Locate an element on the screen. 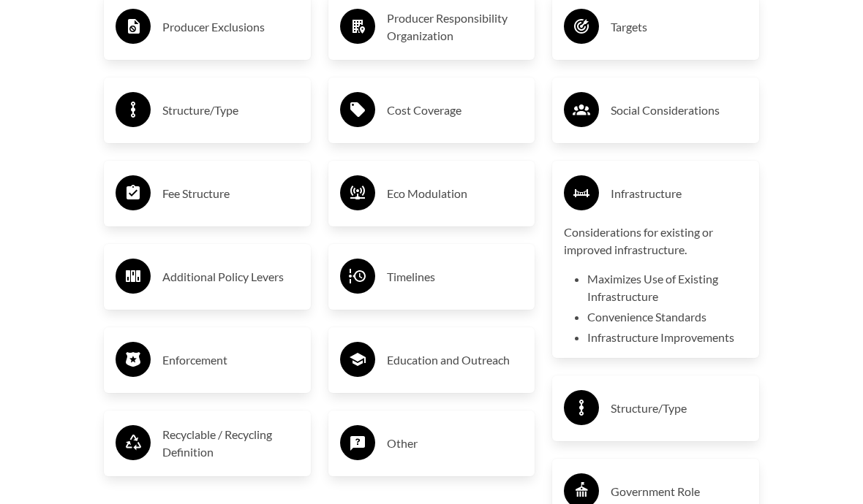  h3: Infrastructure is located at coordinates (679, 195).